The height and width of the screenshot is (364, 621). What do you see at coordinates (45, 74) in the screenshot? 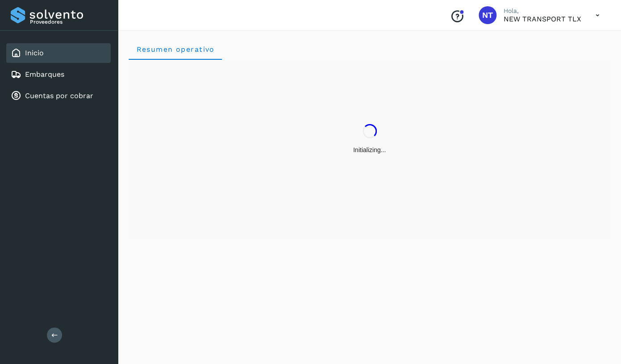
I see `a: Embarques` at bounding box center [45, 74].